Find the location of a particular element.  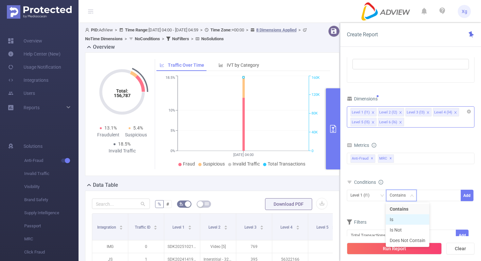

a: Overview is located at coordinates (25, 41).